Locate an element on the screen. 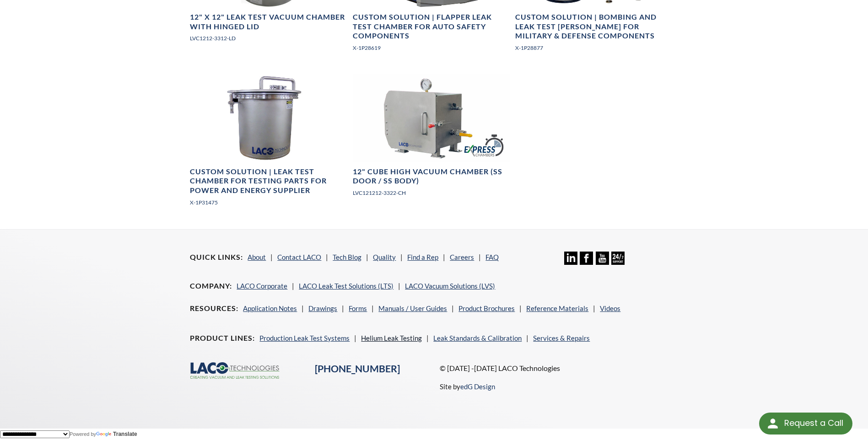 This screenshot has height=440, width=868. a: LVC121212-3322-CH Express Chamber, angled view12" Cube High Vacuum Chamber (SS Door / SS Body)LVC... is located at coordinates (431, 139).